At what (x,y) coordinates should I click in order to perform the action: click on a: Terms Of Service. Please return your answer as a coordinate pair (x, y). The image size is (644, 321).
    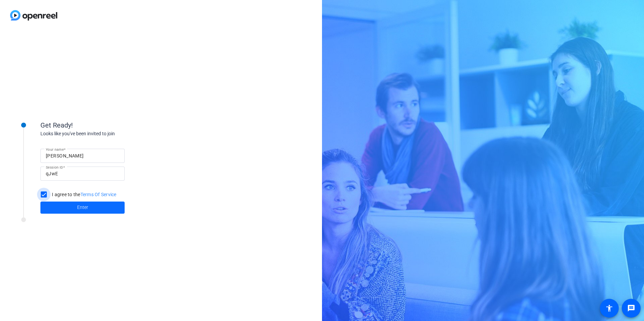
    Looking at the image, I should click on (98, 195).